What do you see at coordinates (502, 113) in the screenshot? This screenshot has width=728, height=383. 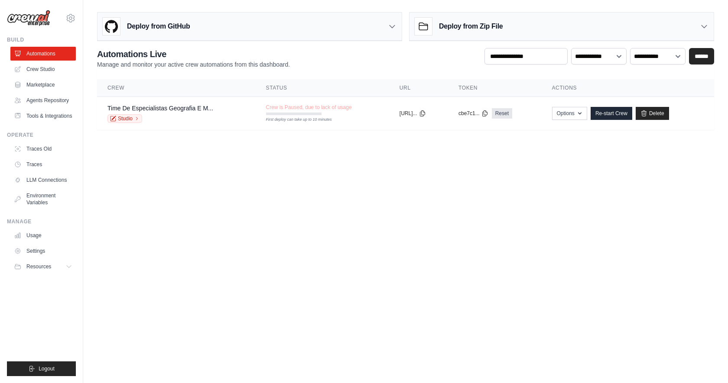 I see `a: Reset` at bounding box center [502, 113].